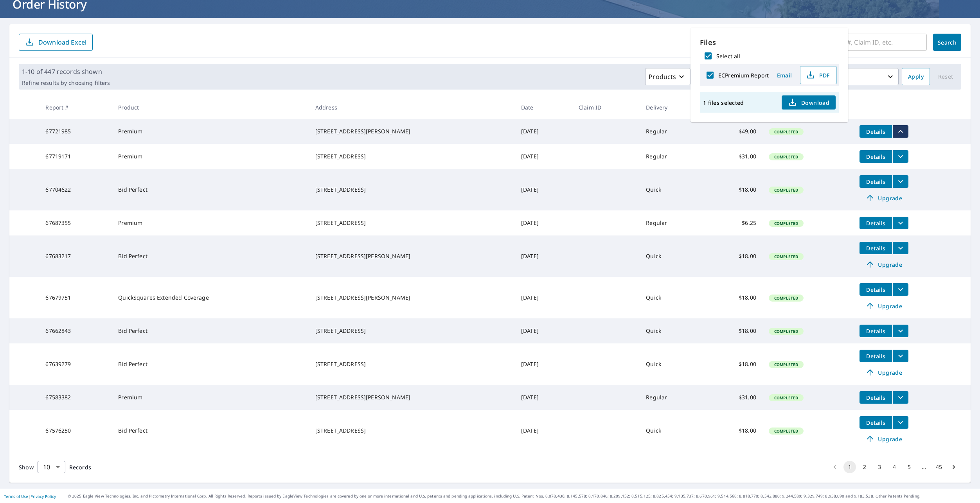  What do you see at coordinates (947, 42) in the screenshot?
I see `span: Search` at bounding box center [947, 42].